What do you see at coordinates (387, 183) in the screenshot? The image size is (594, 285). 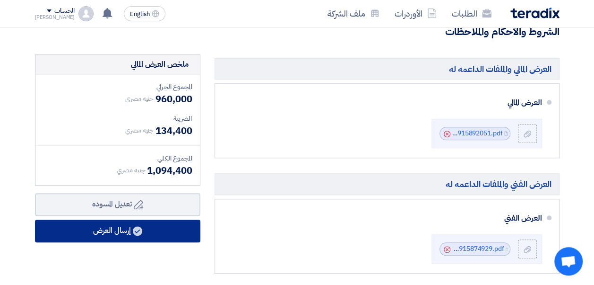 I see `h5: العرض الفني والملفات الداعمه له` at bounding box center [387, 183].